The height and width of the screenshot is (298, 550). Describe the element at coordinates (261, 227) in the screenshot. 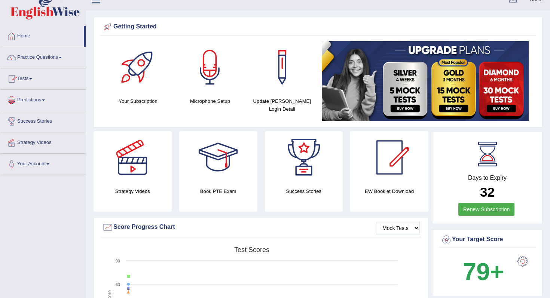

I see `div: Score Progress Chart` at that location.